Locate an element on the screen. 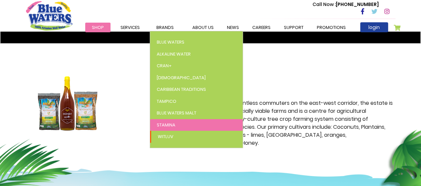  a: about us is located at coordinates (203, 27).